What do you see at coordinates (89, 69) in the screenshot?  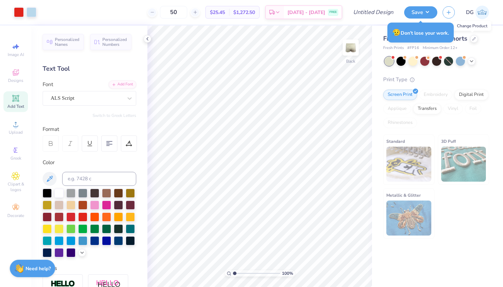 I see `div: Text Tool` at bounding box center [89, 69].